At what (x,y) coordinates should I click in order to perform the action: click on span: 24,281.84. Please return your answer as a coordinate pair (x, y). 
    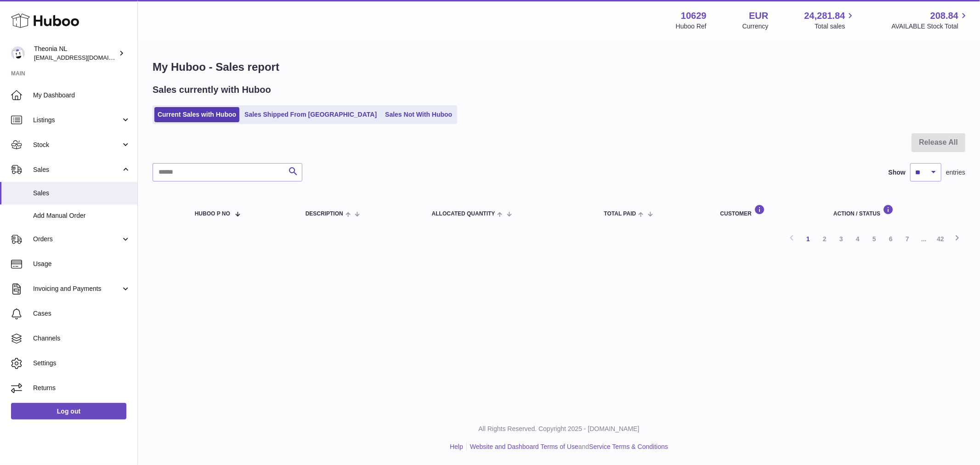
    Looking at the image, I should click on (825, 16).